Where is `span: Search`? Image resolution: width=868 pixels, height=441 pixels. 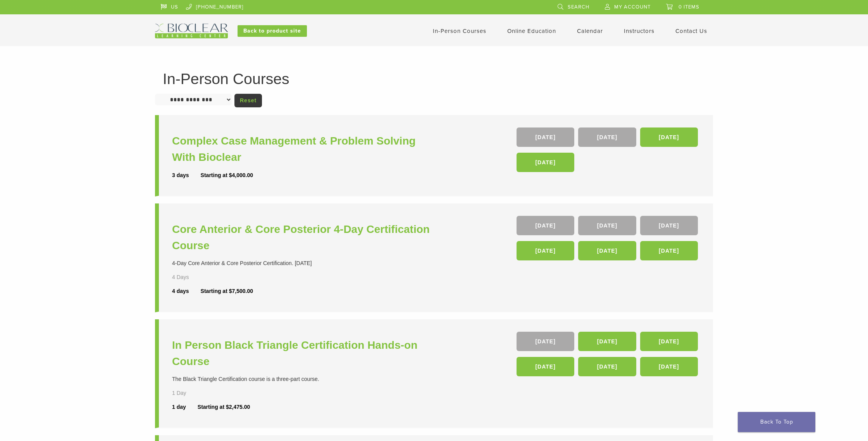
span: Search is located at coordinates (578, 7).